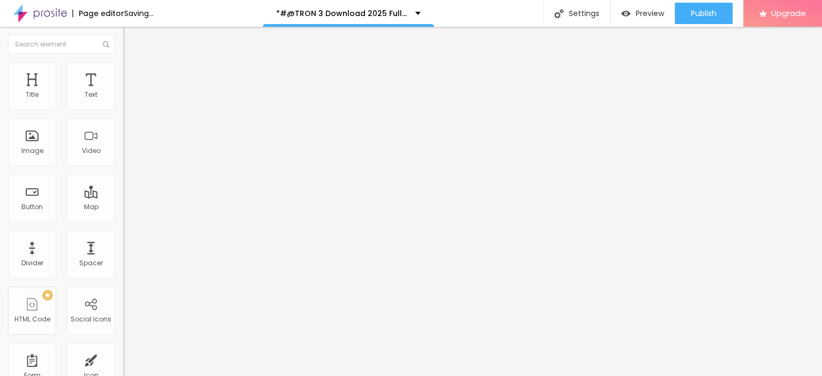  What do you see at coordinates (626, 13) in the screenshot?
I see `img: view-1.svg` at bounding box center [626, 13].